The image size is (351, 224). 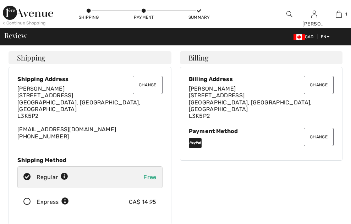 What do you see at coordinates (305, 37) in the screenshot?
I see `span: CAD` at bounding box center [305, 37].